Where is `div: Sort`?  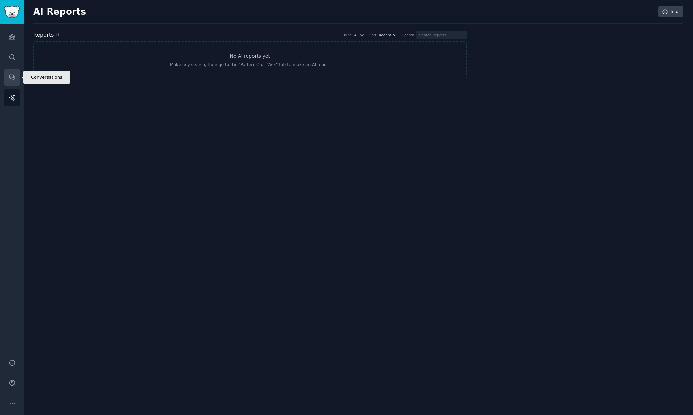 div: Sort is located at coordinates (373, 35).